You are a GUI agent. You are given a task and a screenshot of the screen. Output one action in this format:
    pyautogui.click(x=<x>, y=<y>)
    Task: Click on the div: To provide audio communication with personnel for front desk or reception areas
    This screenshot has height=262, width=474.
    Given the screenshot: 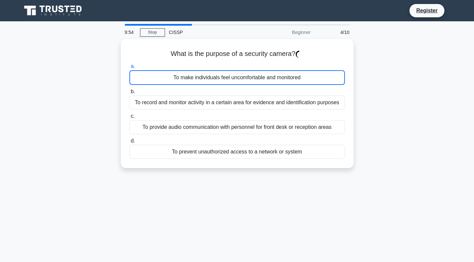 What is the action you would take?
    pyautogui.click(x=237, y=127)
    